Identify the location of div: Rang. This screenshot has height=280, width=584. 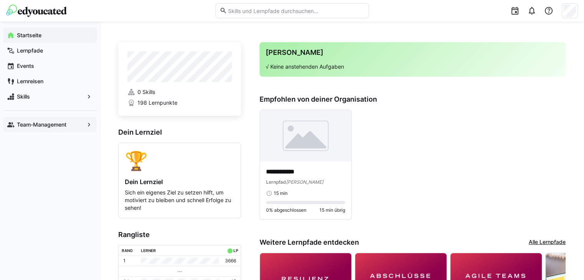
(127, 251).